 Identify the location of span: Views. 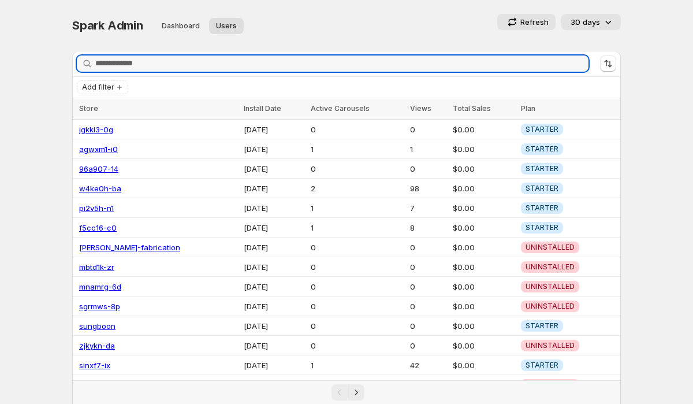
(421, 108).